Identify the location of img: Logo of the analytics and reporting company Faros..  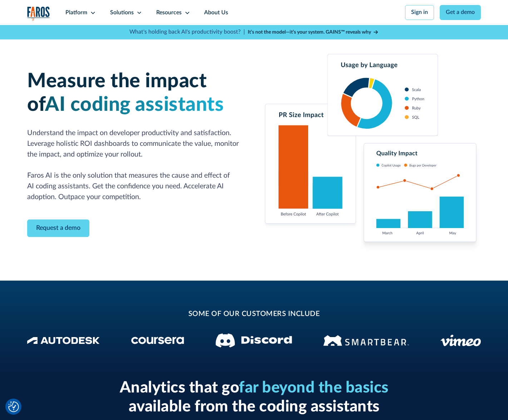
(38, 14).